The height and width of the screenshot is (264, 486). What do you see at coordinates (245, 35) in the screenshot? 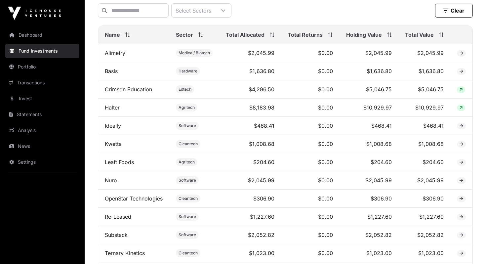
I see `span: Total Allocated` at bounding box center [245, 35].